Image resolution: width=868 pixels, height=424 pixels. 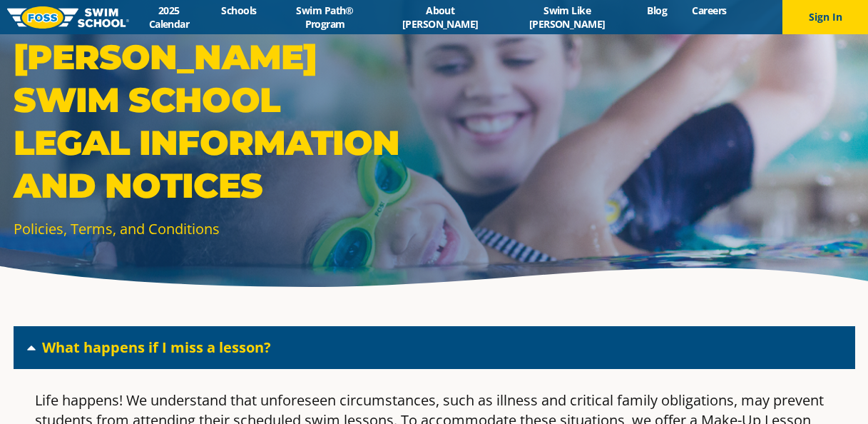 I want to click on a: Swim Path® Program, so click(x=325, y=17).